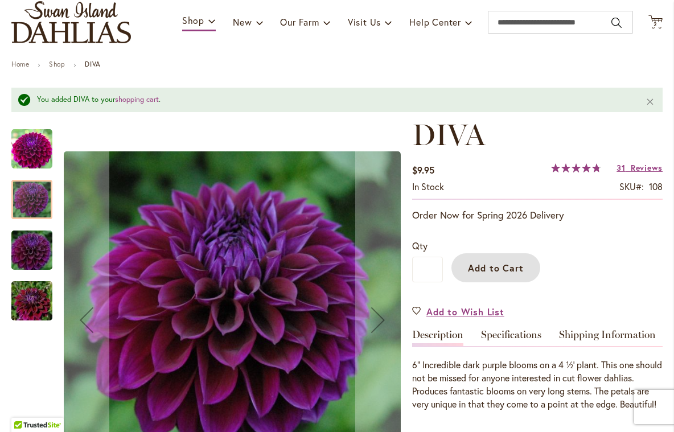  Describe the element at coordinates (607, 338) in the screenshot. I see `a: Shipping Information` at that location.